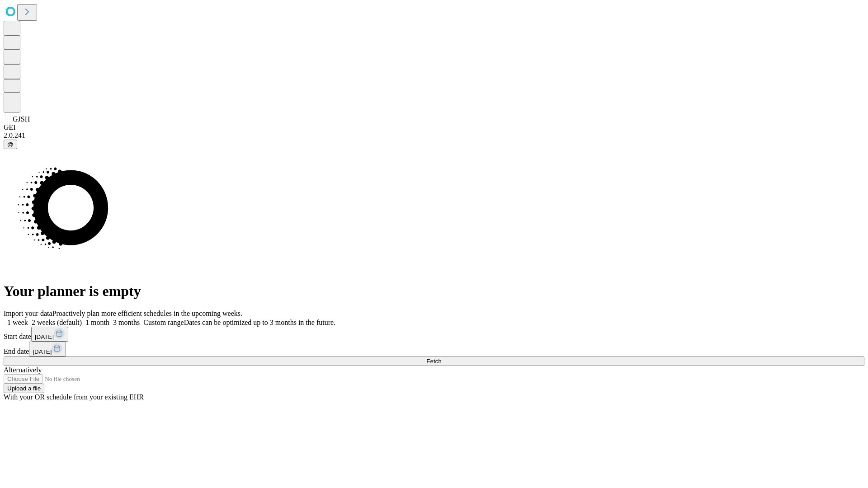  Describe the element at coordinates (28, 313) in the screenshot. I see `span: Import your data` at that location.